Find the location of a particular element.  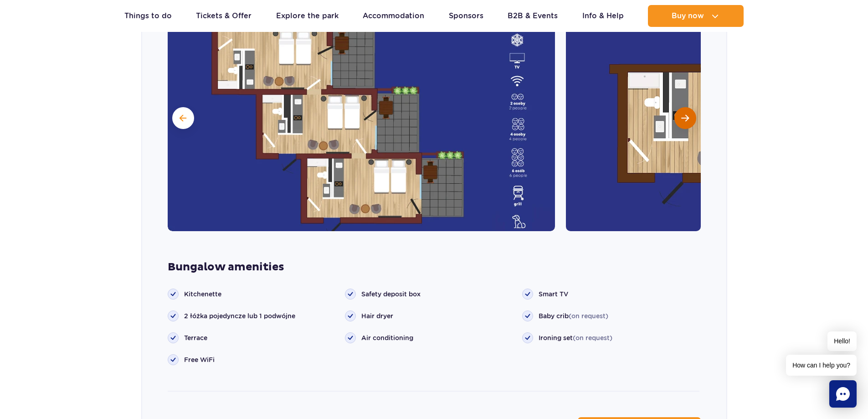

a: B2B & Events is located at coordinates (532, 16).